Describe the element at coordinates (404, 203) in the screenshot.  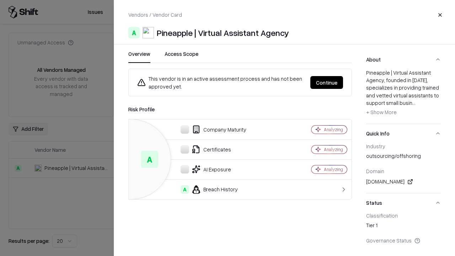
I see `button: Status` at that location.